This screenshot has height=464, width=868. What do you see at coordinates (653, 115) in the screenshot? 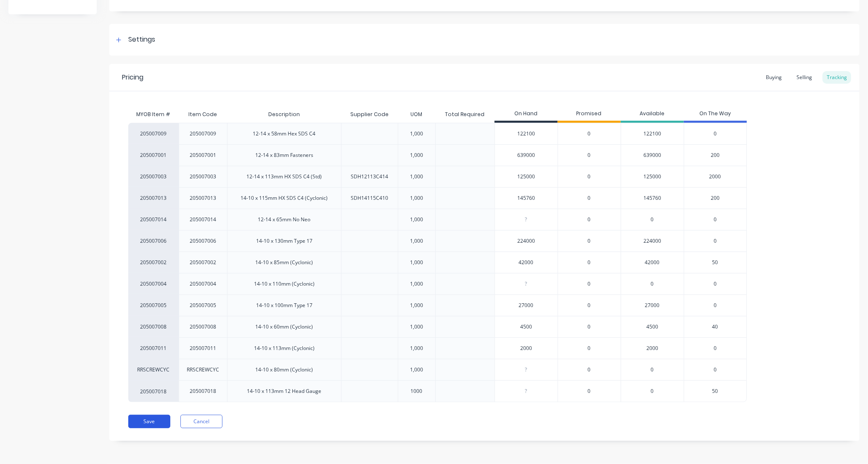
I see `div: Available` at bounding box center [653, 115].